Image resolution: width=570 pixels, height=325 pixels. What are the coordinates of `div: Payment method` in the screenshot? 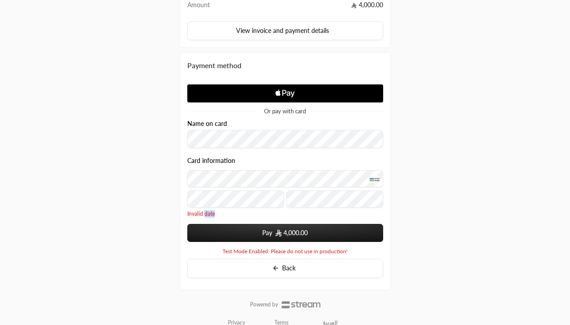 It's located at (285, 65).